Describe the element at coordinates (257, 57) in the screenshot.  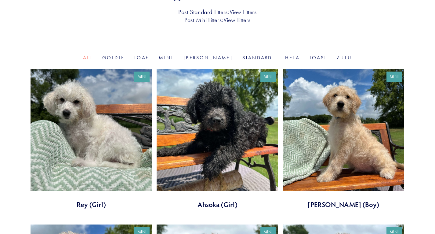
I see `a: Standard` at that location.